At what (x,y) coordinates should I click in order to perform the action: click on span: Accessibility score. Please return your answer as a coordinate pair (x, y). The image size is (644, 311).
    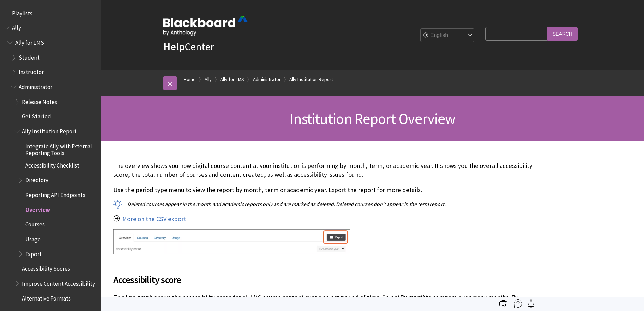
    Looking at the image, I should click on (323, 280).